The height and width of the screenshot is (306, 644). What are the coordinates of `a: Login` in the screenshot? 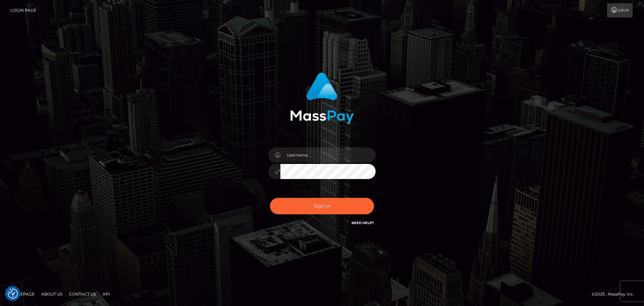 It's located at (620, 11).